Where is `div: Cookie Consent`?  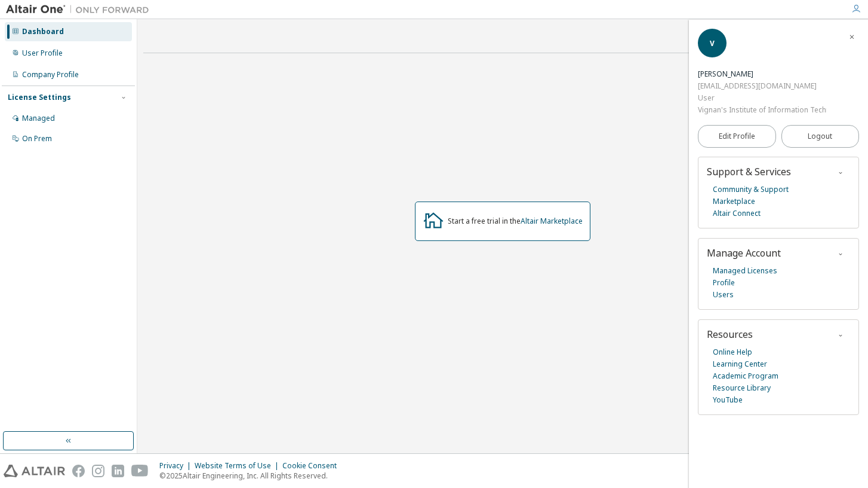
div: Cookie Consent is located at coordinates (313, 465).